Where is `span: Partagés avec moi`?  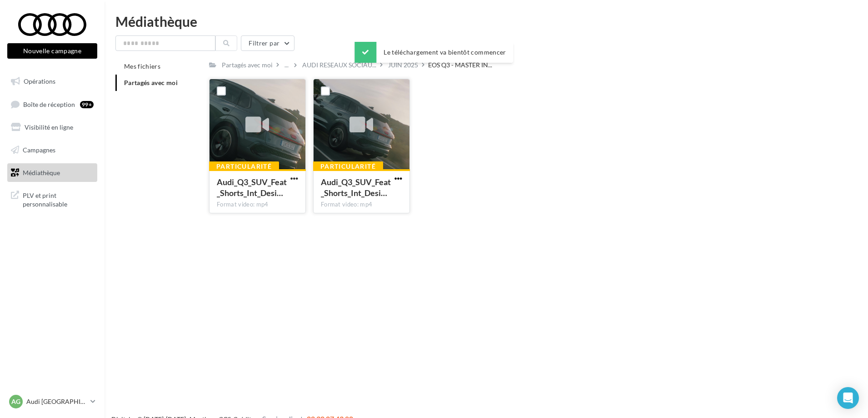 span: Partagés avec moi is located at coordinates (151, 83).